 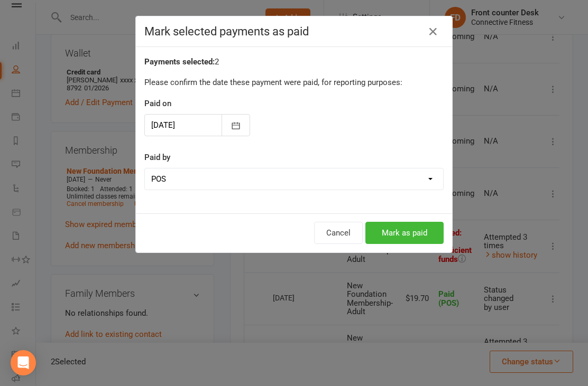 I want to click on button: Close, so click(x=433, y=32).